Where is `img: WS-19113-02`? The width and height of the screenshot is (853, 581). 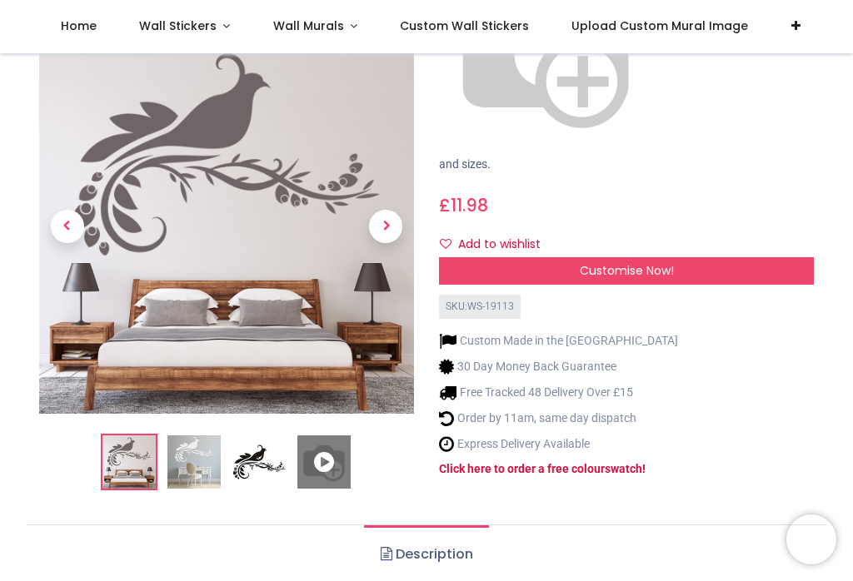
img: WS-19113-02 is located at coordinates (194, 463).